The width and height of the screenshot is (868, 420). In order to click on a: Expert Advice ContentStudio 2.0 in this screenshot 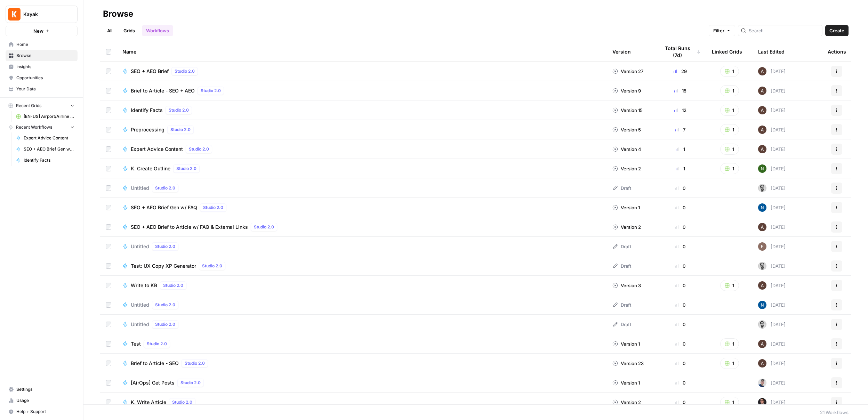, I will do `click(361, 149)`.